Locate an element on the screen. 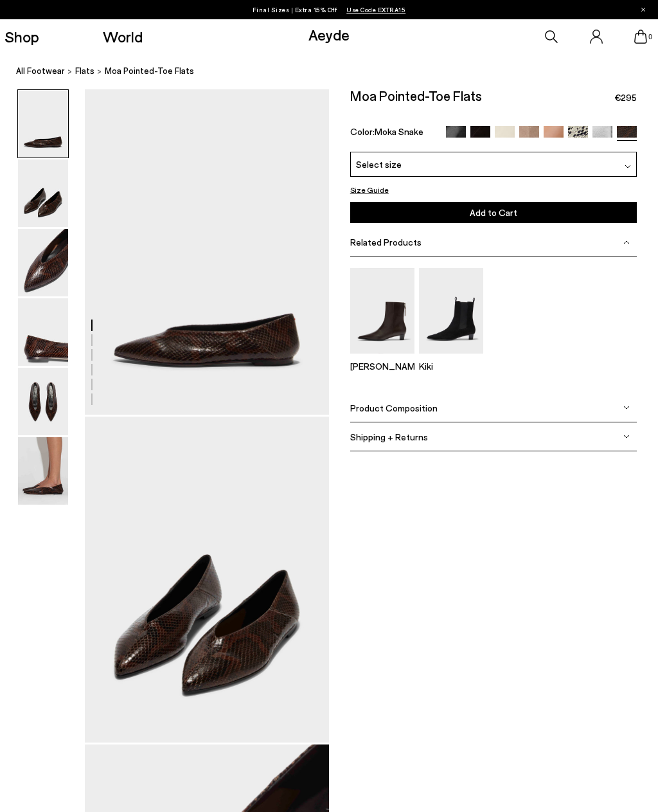 Image resolution: width=658 pixels, height=812 pixels. img: Moa Pointed-Toe Flats - Image 6 is located at coordinates (43, 471).